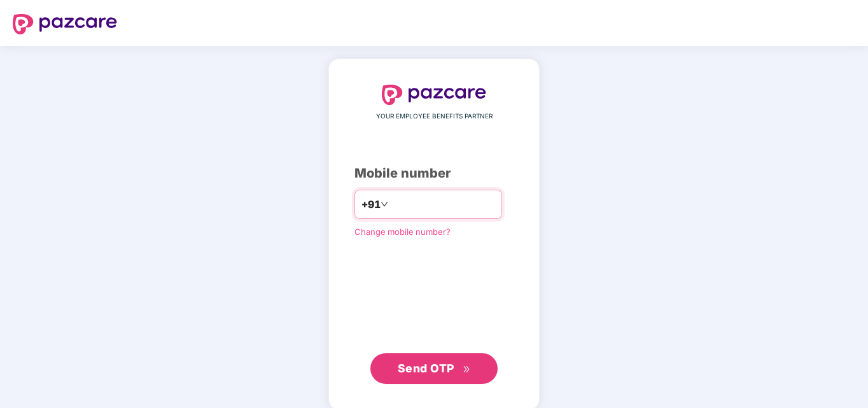  What do you see at coordinates (434, 173) in the screenshot?
I see `div: Mobile number` at bounding box center [434, 173].